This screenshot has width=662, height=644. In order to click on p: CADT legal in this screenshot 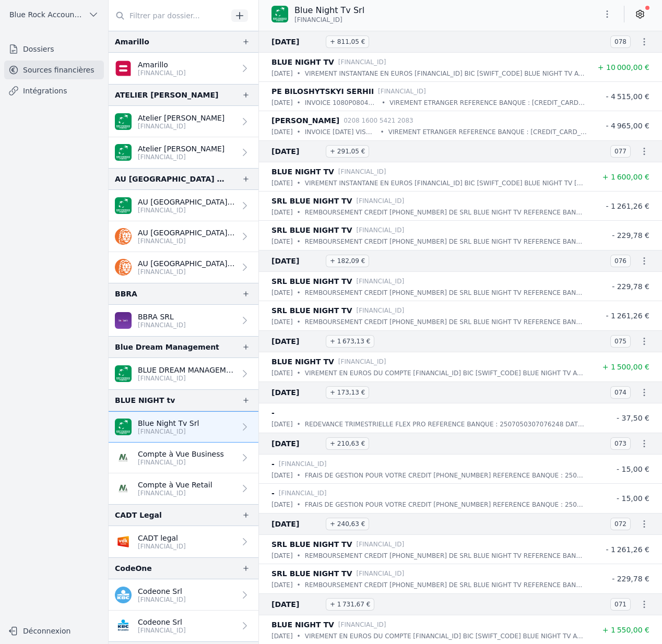, I will do `click(162, 538)`.